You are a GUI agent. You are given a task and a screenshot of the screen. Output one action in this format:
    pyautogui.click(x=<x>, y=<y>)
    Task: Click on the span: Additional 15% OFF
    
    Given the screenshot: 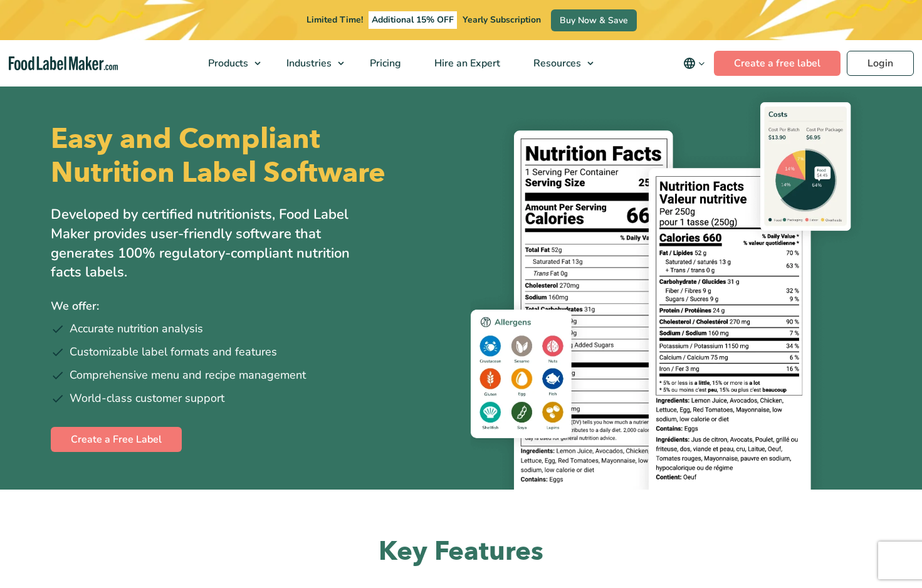 What is the action you would take?
    pyautogui.click(x=412, y=20)
    